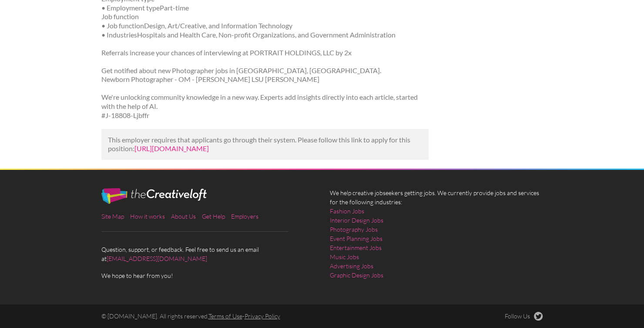 The width and height of the screenshot is (644, 328). I want to click on a: Photography Jobs, so click(354, 229).